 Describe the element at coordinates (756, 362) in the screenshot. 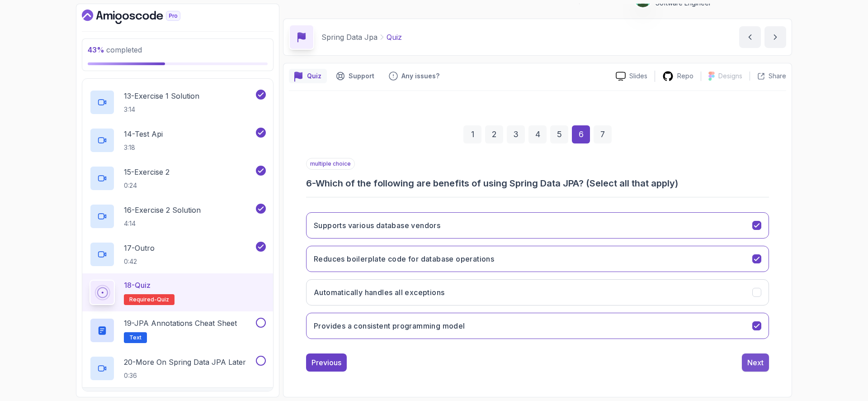

I see `div: Next` at that location.